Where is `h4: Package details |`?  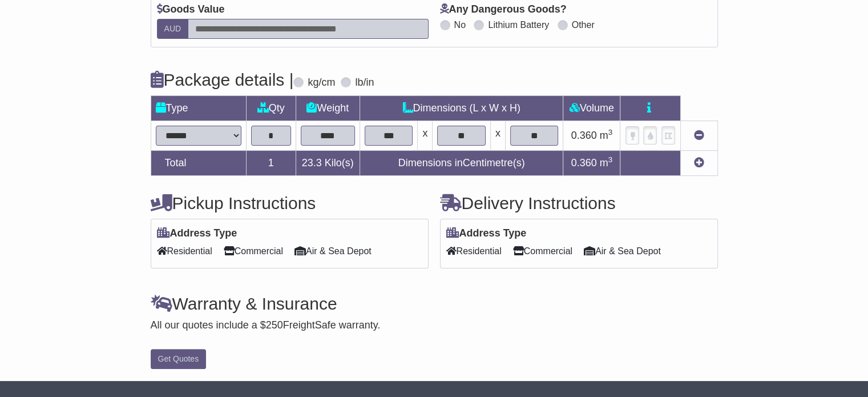
h4: Package details | is located at coordinates (222, 80).